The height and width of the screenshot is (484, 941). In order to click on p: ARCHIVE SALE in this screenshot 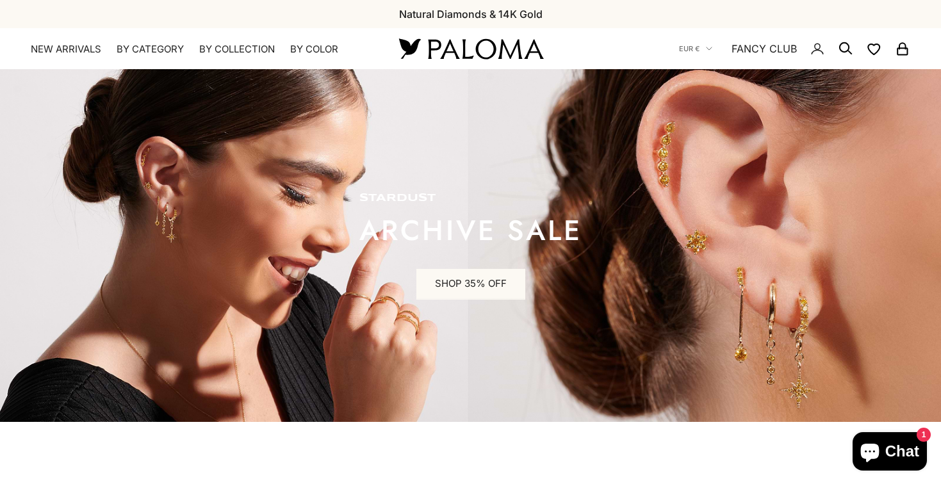, I will do `click(471, 231)`.